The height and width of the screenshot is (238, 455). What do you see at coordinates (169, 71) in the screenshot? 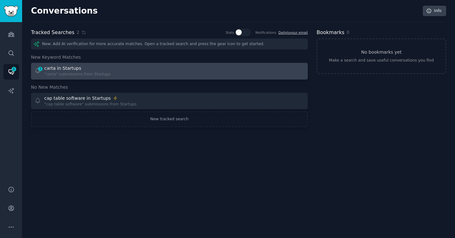
I see `a: 1carta in Startups"carta" submissions from Startups` at bounding box center [169, 71].